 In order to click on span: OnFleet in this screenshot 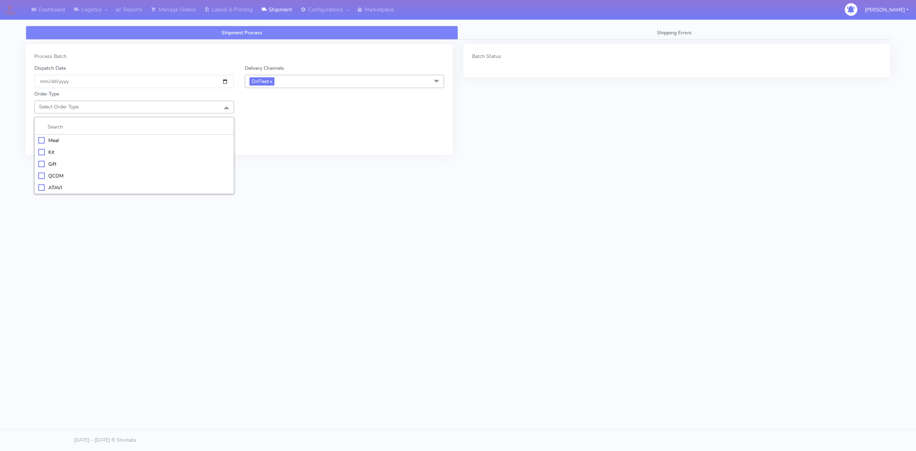, I will do `click(262, 81)`.